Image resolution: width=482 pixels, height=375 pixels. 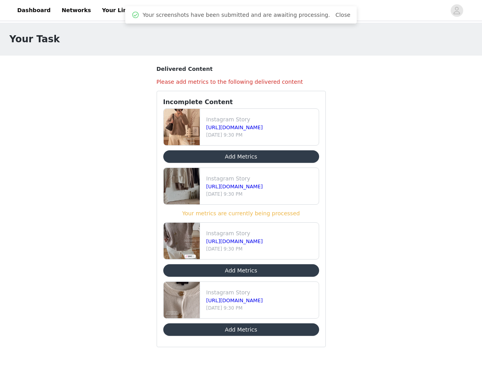 I want to click on a: Dashboard, so click(x=34, y=10).